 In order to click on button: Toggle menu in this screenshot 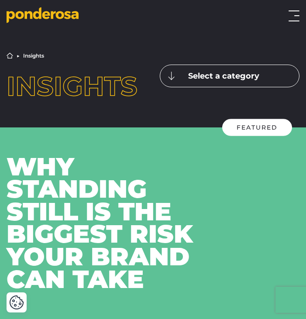, I will do `click(294, 16)`.